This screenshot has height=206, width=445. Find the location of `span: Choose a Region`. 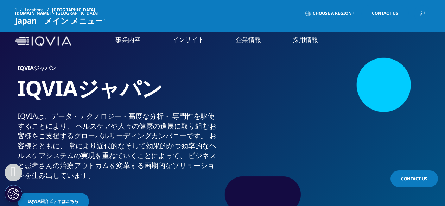

span: Choose a Region is located at coordinates (332, 13).